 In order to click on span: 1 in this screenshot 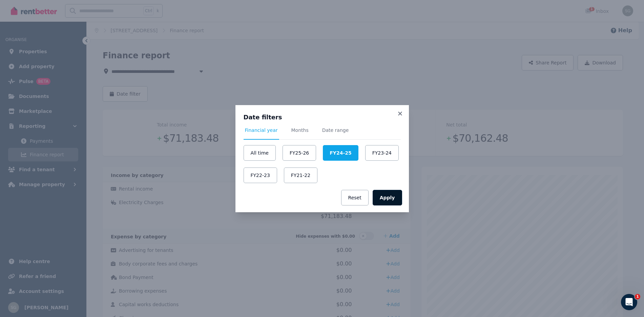, I will do `click(637, 296)`.